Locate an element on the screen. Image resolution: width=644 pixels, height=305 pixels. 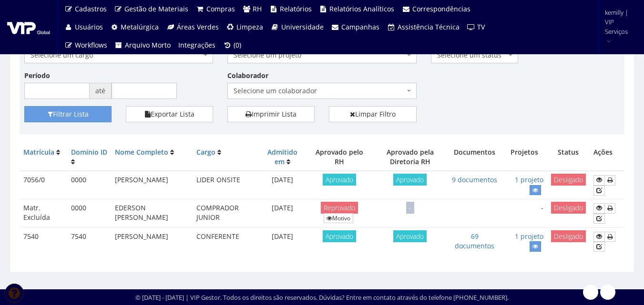
span: Gestão de Materiais is located at coordinates (156, 9).